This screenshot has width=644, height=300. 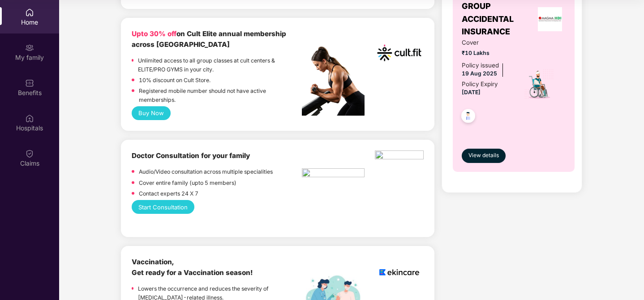 What do you see at coordinates (187, 183) in the screenshot?
I see `p: Cover entire family (upto 5 members)` at bounding box center [187, 183].